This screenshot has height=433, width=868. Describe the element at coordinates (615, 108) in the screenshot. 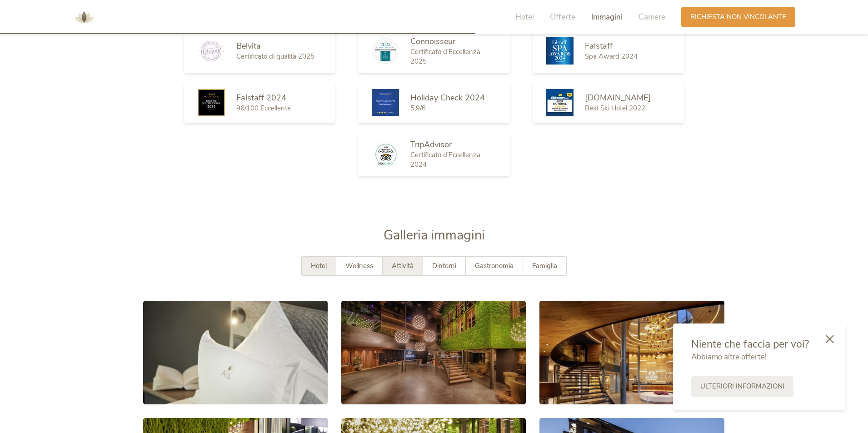

I see `span: Best Ski Hotel 2022` at that location.